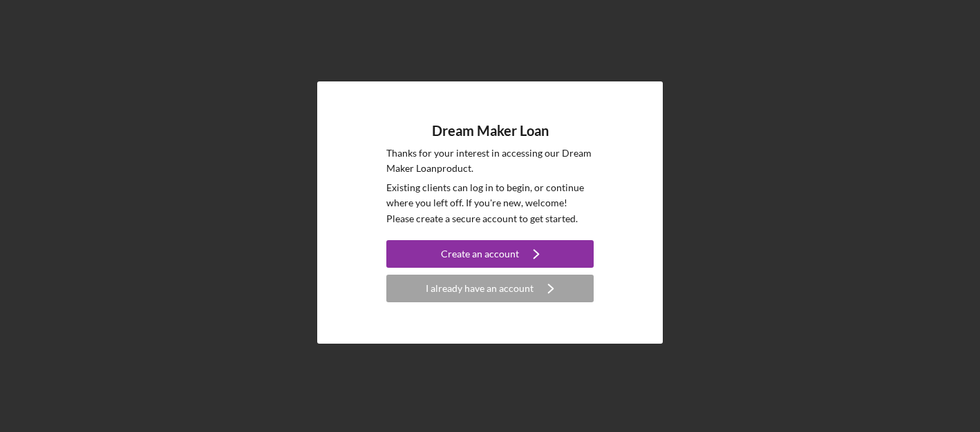 The width and height of the screenshot is (980, 432). What do you see at coordinates (490, 256) in the screenshot?
I see `a: Create an account` at bounding box center [490, 256].